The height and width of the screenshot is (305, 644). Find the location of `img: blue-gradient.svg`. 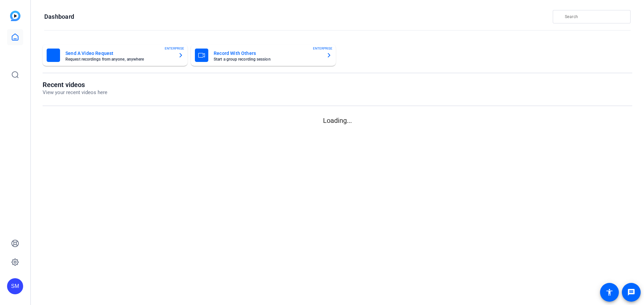

img: blue-gradient.svg is located at coordinates (15, 15).